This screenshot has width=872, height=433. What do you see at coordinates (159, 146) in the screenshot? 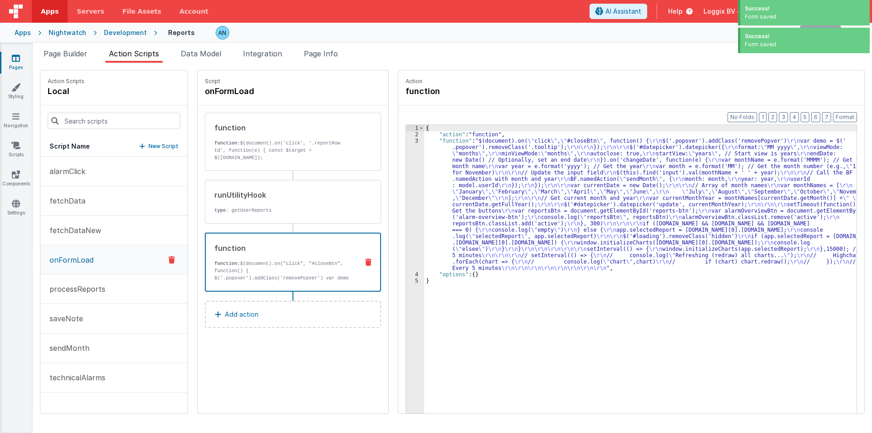
I see `button: New Script` at bounding box center [159, 146].